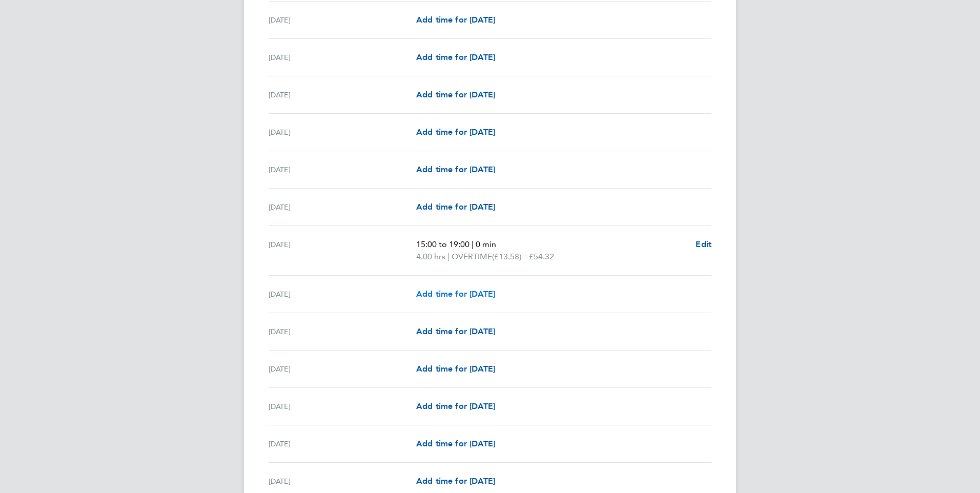 The width and height of the screenshot is (980, 493). Describe the element at coordinates (486, 244) in the screenshot. I see `span: 0 min` at that location.